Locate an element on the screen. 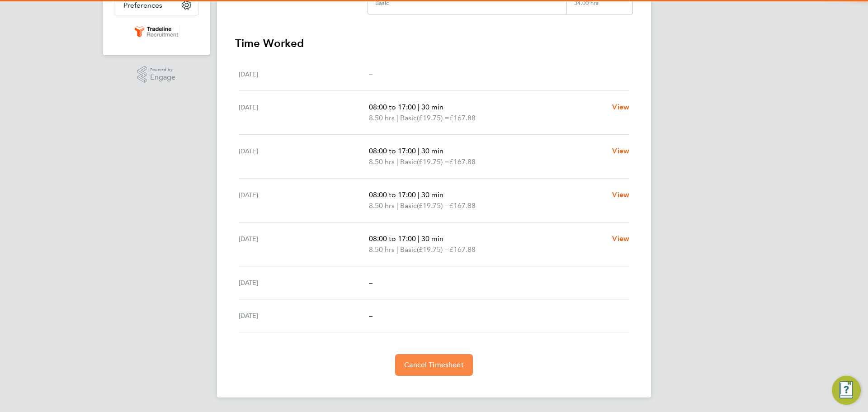 The image size is (868, 412). button: Cancel Timesheet is located at coordinates (434, 365).